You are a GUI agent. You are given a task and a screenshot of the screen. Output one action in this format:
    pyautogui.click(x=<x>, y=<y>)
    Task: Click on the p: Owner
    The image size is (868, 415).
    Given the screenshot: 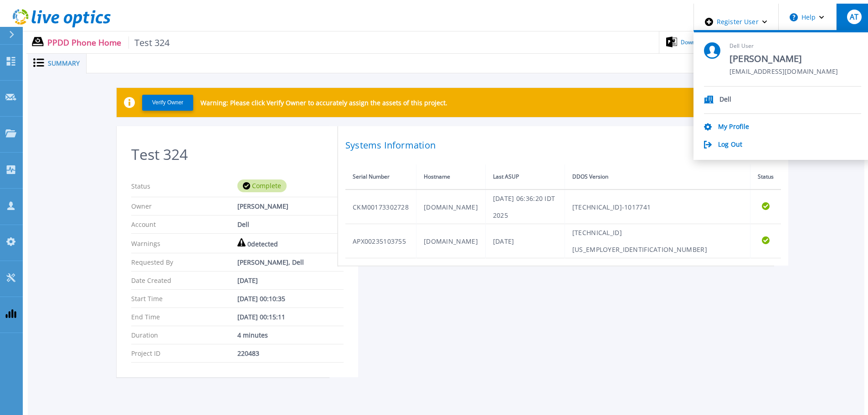 What is the action you would take?
    pyautogui.click(x=184, y=206)
    